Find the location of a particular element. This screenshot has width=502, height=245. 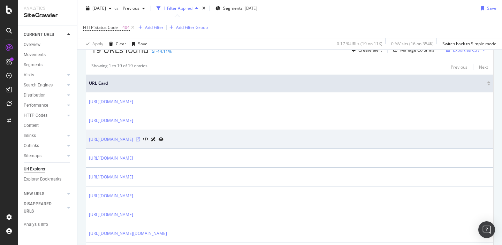

a: Performance is located at coordinates (44, 105).